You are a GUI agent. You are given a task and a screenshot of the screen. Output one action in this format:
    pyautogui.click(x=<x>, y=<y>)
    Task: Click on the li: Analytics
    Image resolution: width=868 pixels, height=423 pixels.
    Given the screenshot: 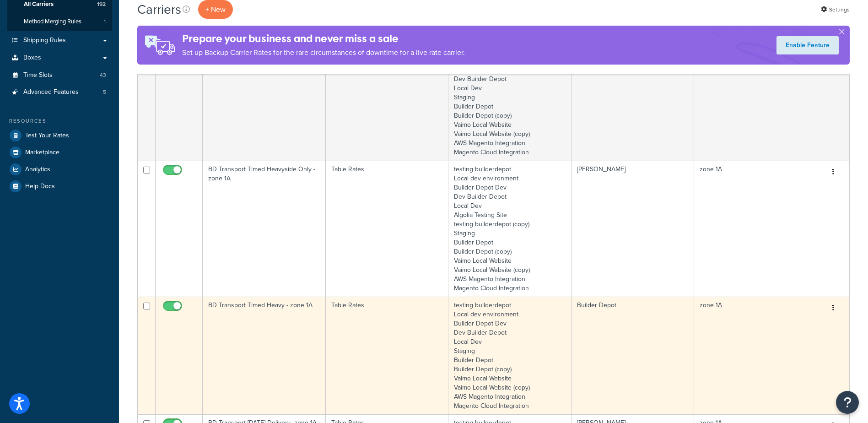 What is the action you would take?
    pyautogui.click(x=59, y=169)
    